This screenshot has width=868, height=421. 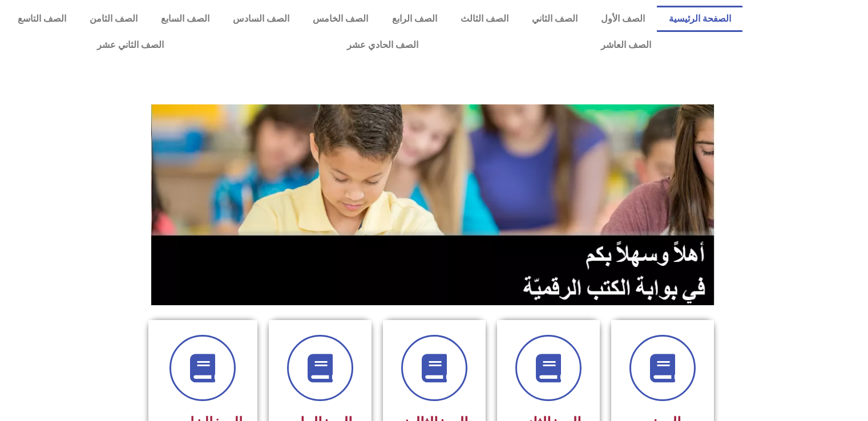 What do you see at coordinates (341, 19) in the screenshot?
I see `a: الصف الخامس` at bounding box center [341, 19].